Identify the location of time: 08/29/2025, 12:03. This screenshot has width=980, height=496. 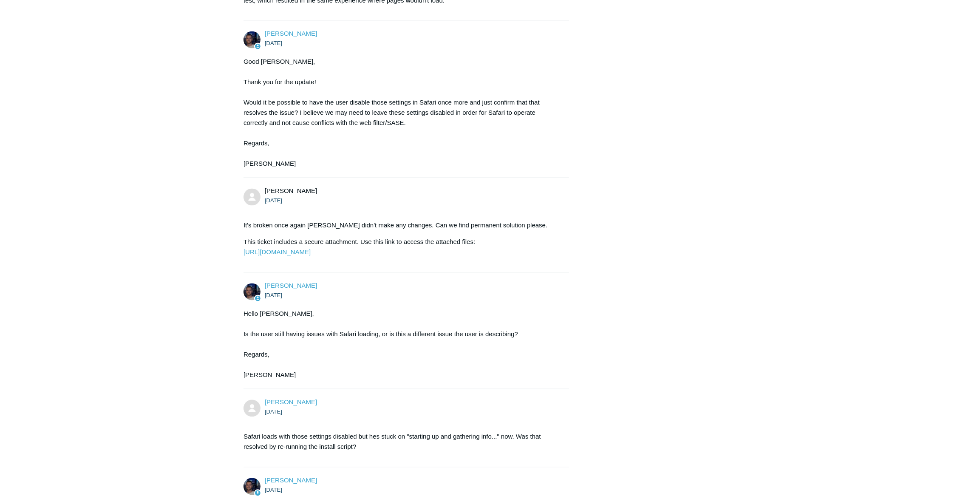
(273, 295).